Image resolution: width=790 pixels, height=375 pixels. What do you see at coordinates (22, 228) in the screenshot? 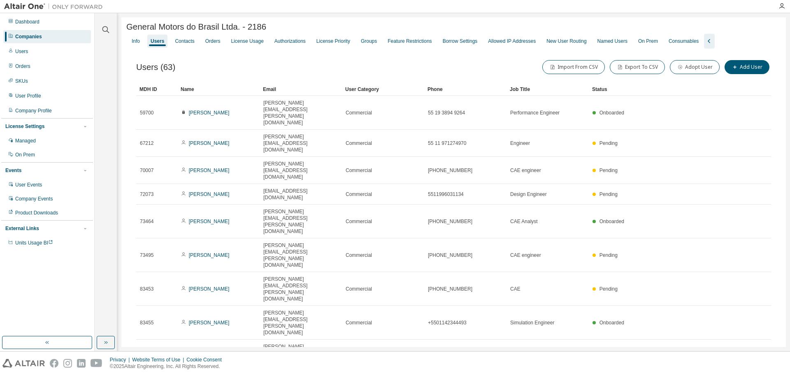
I see `div: External Links` at bounding box center [22, 228].